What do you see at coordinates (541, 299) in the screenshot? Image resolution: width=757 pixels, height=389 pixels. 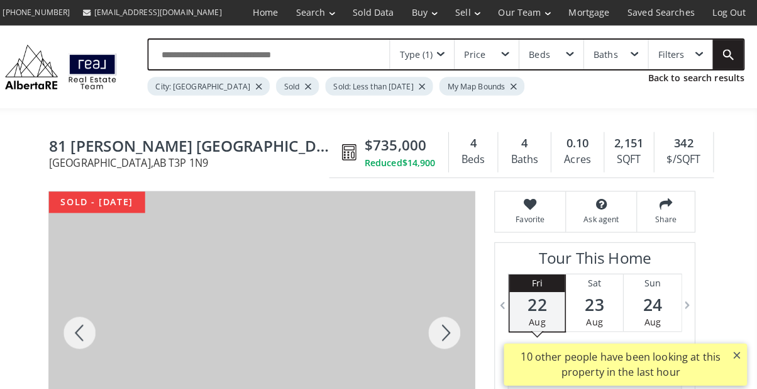 I see `span: 22` at bounding box center [541, 299].